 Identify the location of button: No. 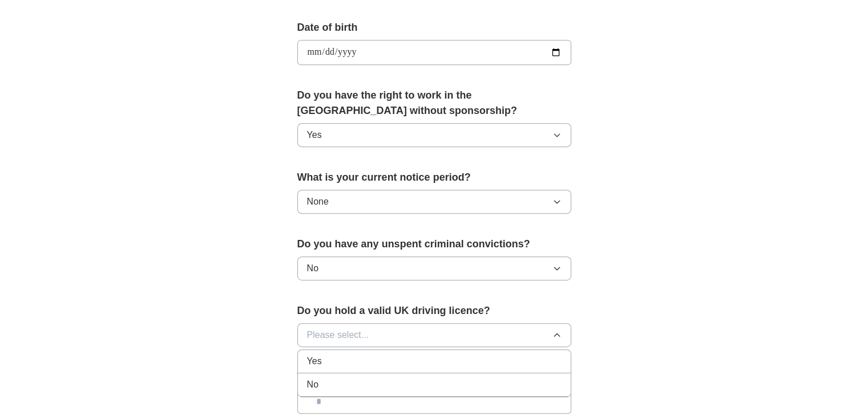
(434, 268).